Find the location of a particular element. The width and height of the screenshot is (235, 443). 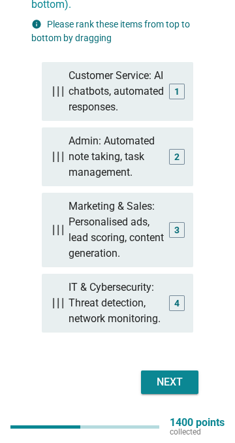

i: info is located at coordinates (37, 24).